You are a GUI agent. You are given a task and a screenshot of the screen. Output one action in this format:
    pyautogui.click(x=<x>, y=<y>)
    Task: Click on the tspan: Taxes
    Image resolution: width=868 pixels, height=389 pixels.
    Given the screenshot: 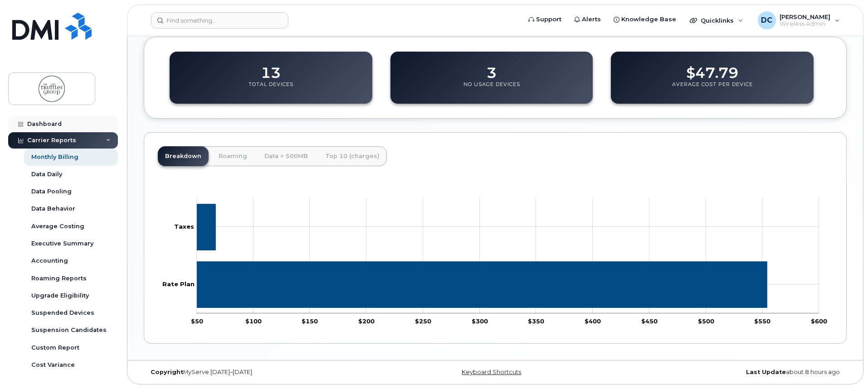 What is the action you would take?
    pyautogui.click(x=184, y=227)
    